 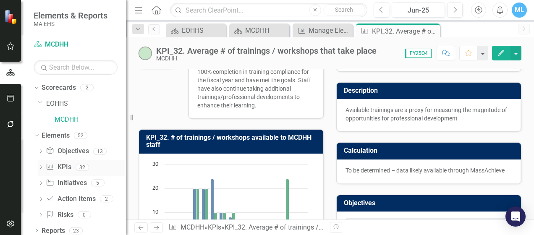 What do you see at coordinates (82, 167) in the screenshot?
I see `div: 32` at bounding box center [82, 167].